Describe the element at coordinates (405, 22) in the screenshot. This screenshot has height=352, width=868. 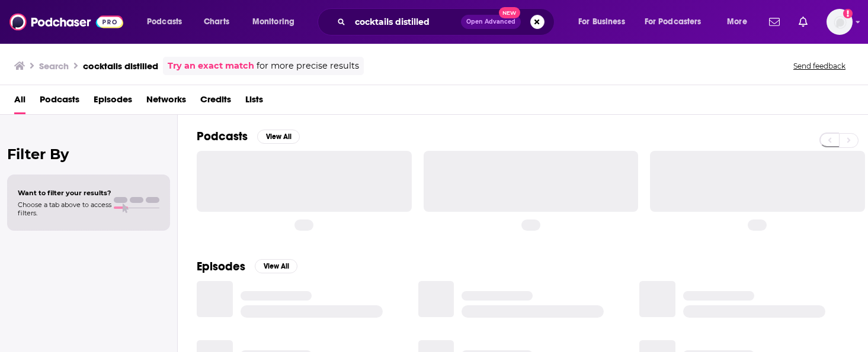
I see `input: Search podcasts, credits, & more...` at that location.